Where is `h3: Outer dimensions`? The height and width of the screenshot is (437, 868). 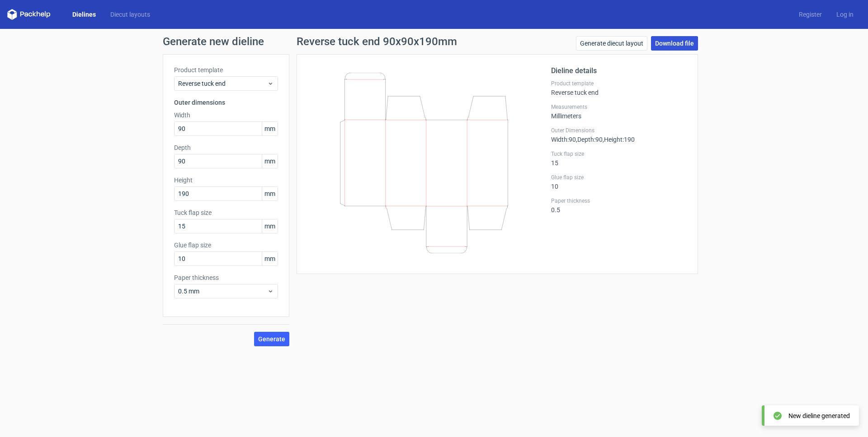 h3: Outer dimensions is located at coordinates (226, 103).